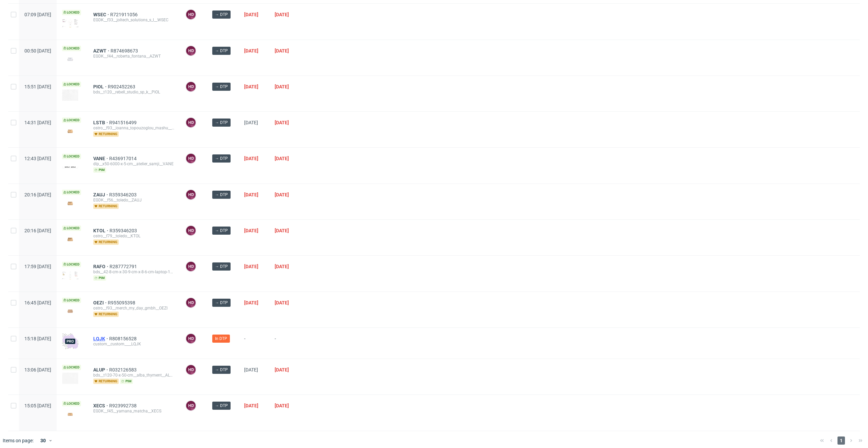 The image size is (868, 448). I want to click on span: VANE, so click(101, 159).